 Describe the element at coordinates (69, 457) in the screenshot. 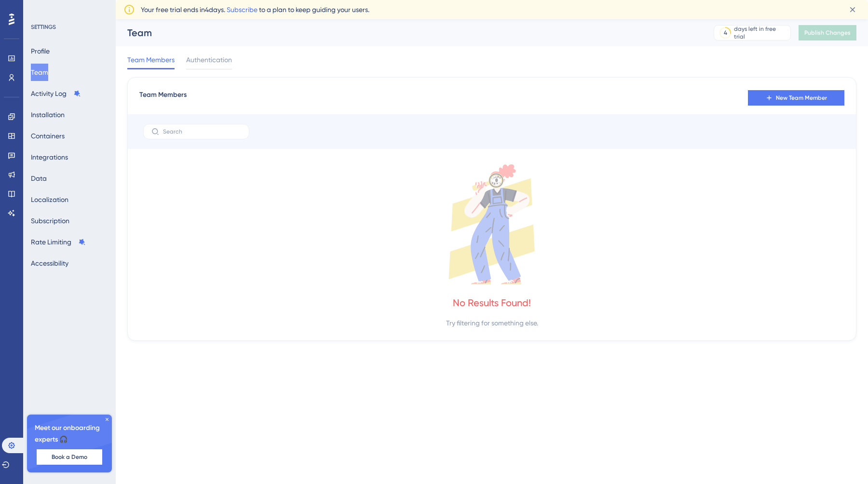

I see `button: Book a Demo` at that location.